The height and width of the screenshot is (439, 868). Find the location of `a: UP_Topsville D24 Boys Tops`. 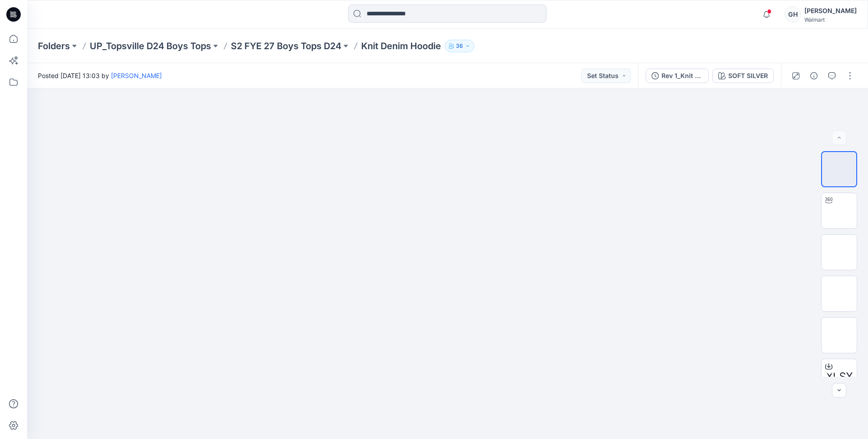

a: UP_Topsville D24 Boys Tops is located at coordinates (150, 46).